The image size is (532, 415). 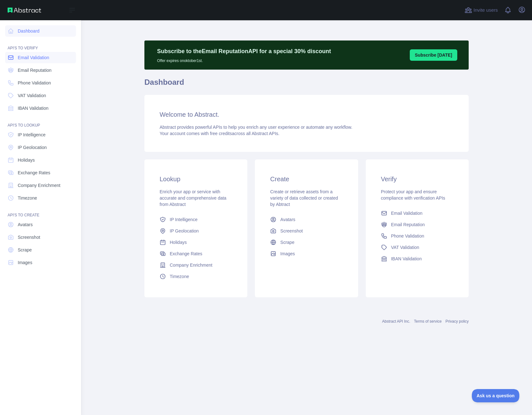 I want to click on span: Invite users, so click(x=485, y=10).